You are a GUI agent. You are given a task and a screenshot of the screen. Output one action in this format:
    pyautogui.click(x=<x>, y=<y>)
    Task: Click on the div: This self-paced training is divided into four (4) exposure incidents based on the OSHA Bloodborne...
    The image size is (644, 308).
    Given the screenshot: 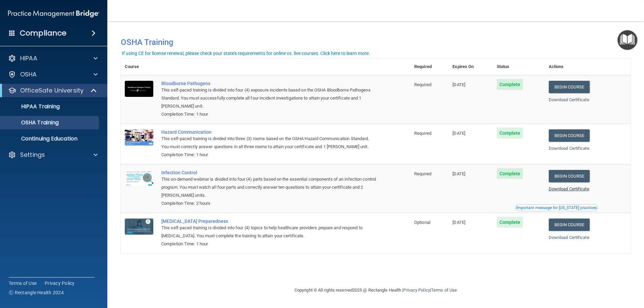 What is the action you would take?
    pyautogui.click(x=269, y=98)
    